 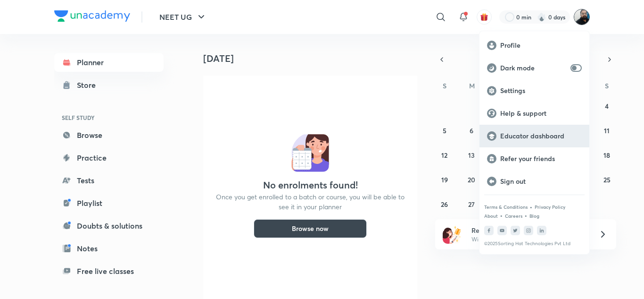 I want to click on p: Sign out, so click(x=541, y=181).